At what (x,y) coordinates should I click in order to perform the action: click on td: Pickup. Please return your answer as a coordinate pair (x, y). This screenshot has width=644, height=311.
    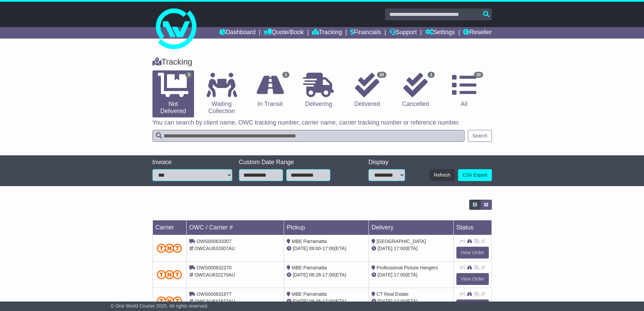
    Looking at the image, I should click on (326, 228).